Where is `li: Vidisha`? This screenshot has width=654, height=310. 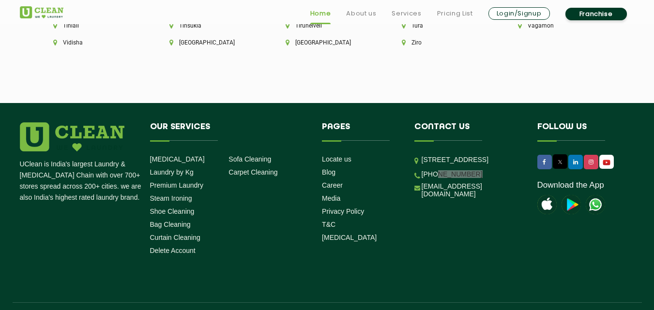
li: Vidisha is located at coordinates (95, 43).